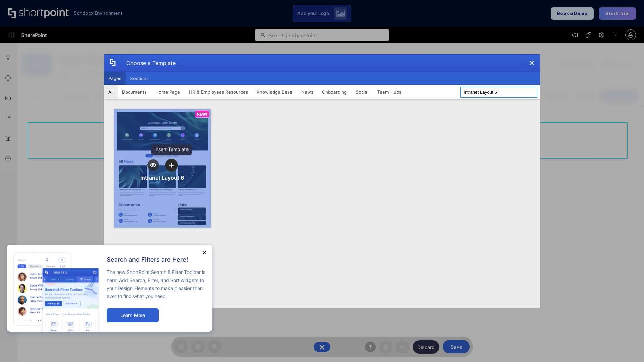  Describe the element at coordinates (274, 92) in the screenshot. I see `button: Knowledge Base` at that location.